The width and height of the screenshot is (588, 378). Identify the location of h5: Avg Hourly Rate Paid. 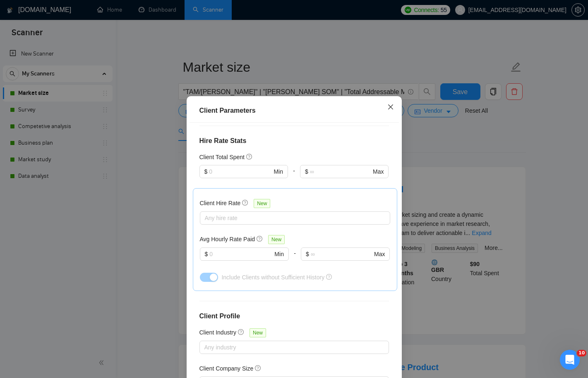
(228, 239).